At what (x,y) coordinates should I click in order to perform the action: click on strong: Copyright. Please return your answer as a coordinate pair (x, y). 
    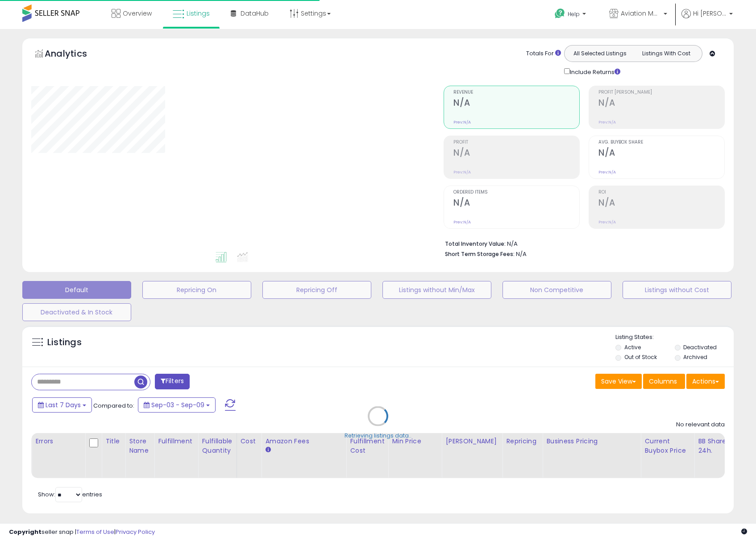
    Looking at the image, I should click on (25, 531).